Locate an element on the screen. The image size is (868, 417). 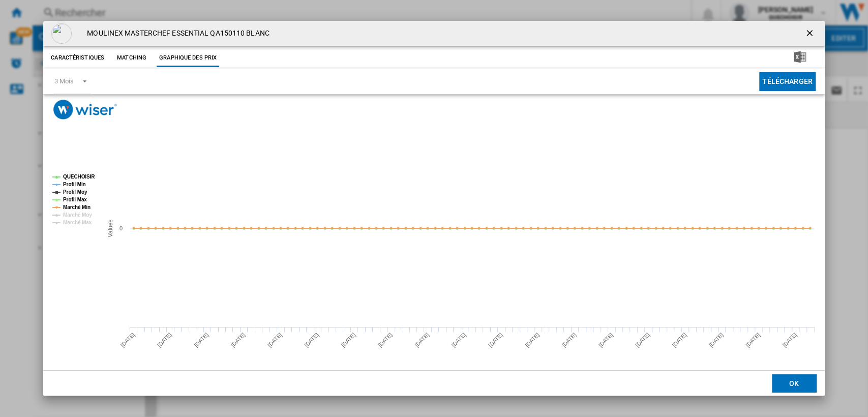
tspan: Values is located at coordinates (111, 228).